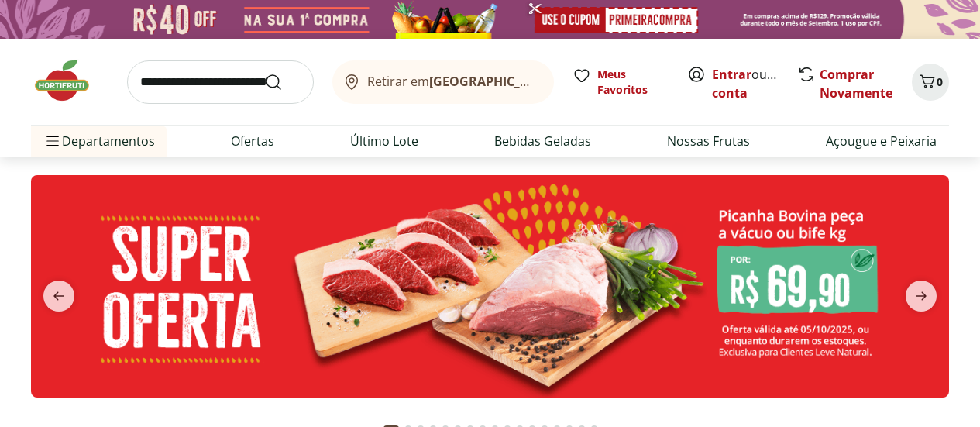  Describe the element at coordinates (489, 286) in the screenshot. I see `img: super oferta` at that location.